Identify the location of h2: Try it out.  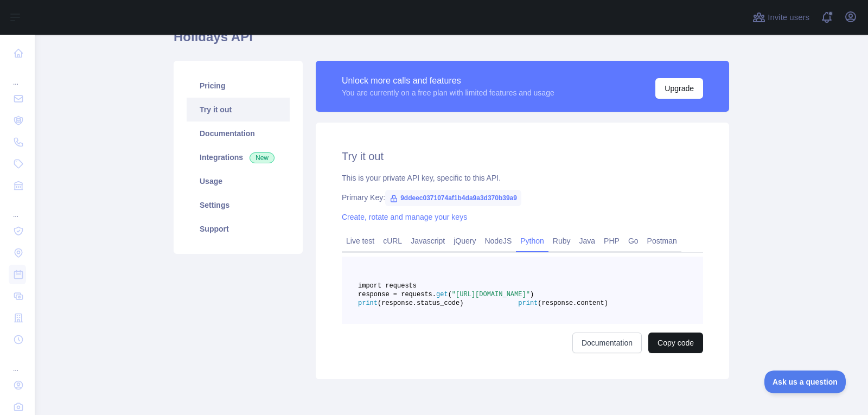
(522, 156).